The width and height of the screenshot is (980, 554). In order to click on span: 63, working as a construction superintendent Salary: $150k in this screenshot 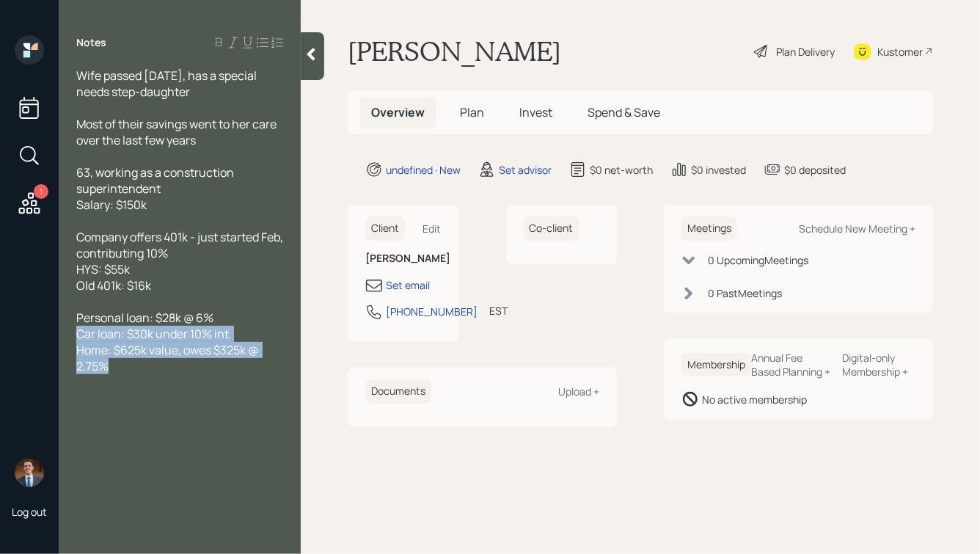, I will do `click(156, 188)`.